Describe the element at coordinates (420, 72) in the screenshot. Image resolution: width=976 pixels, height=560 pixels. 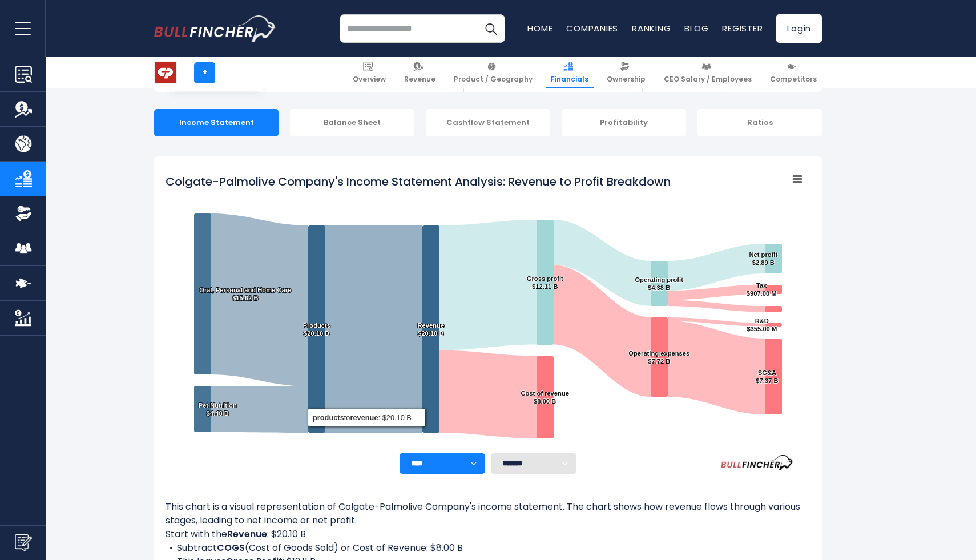
I see `a: Revenue` at that location.